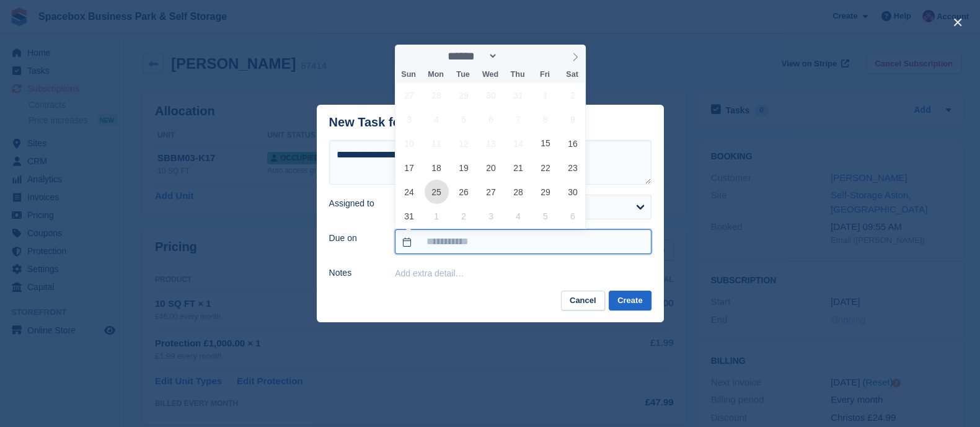 This screenshot has width=980, height=427. I want to click on span: August 5, 2025, so click(463, 119).